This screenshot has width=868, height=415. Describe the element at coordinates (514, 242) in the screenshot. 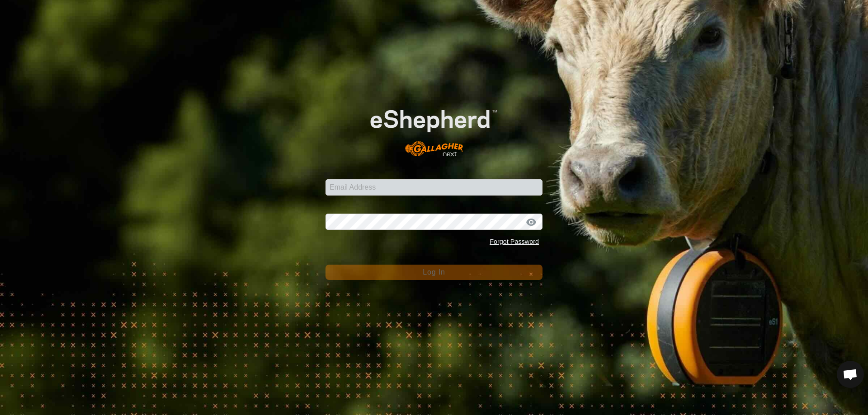

I see `a: Forgot Password` at that location.